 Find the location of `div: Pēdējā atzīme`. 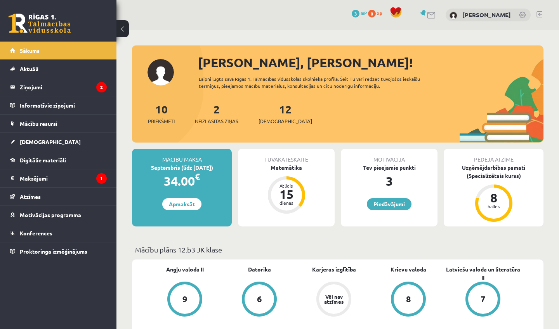

div: Pēdējā atzīme is located at coordinates (493, 156).